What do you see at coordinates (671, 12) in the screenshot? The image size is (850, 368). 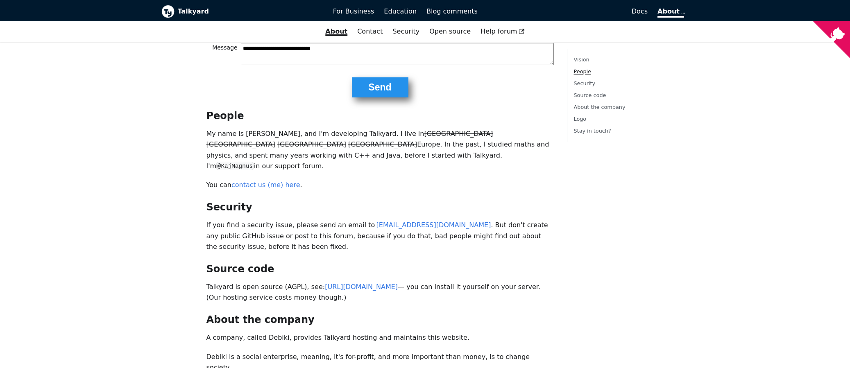 I see `span: About` at bounding box center [671, 12].